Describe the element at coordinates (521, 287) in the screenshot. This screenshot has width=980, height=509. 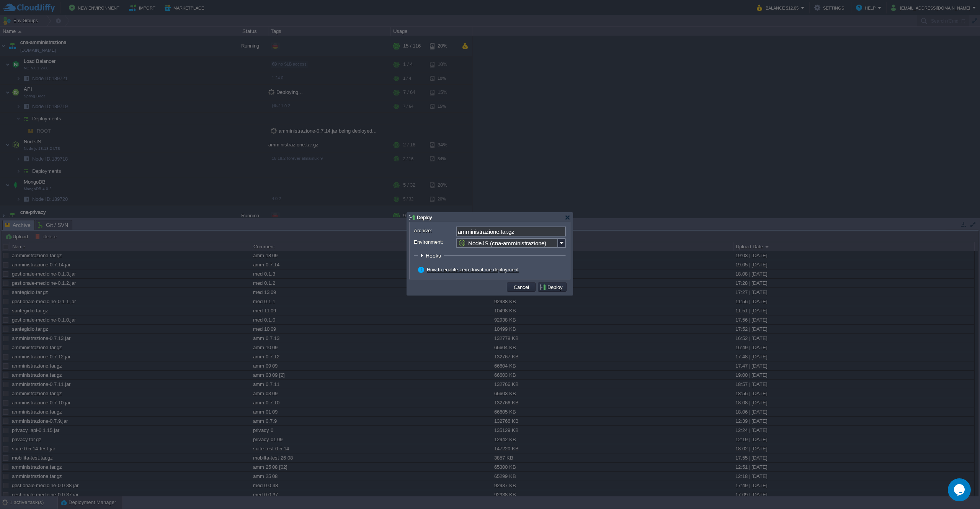
I see `button: Cancel` at that location.